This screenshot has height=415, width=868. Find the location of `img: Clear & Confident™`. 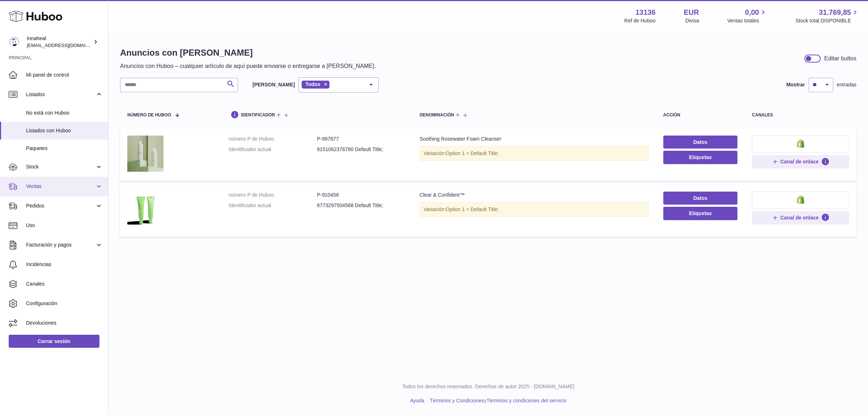

img: Clear & Confident™ is located at coordinates (145, 209).